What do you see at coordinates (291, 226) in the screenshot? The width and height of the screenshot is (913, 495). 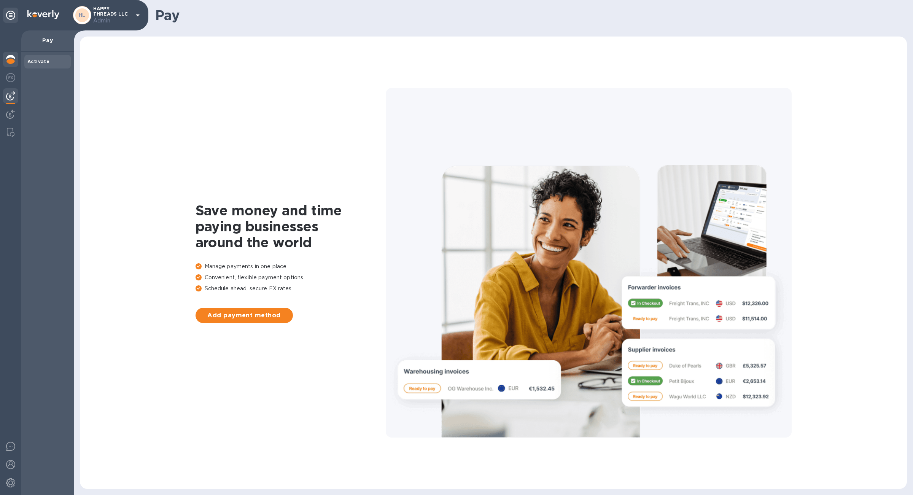 I see `h1: Save money and time paying businesses around the world` at bounding box center [291, 226].